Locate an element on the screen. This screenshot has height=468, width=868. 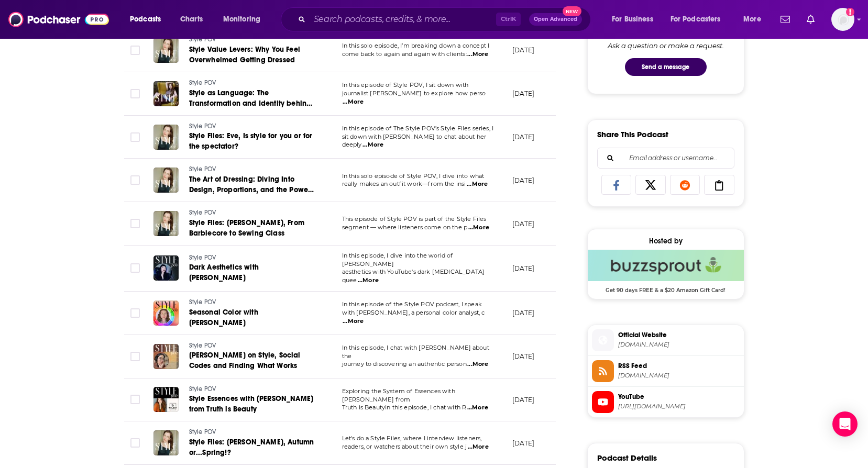
span: Official Website is located at coordinates (679, 335).